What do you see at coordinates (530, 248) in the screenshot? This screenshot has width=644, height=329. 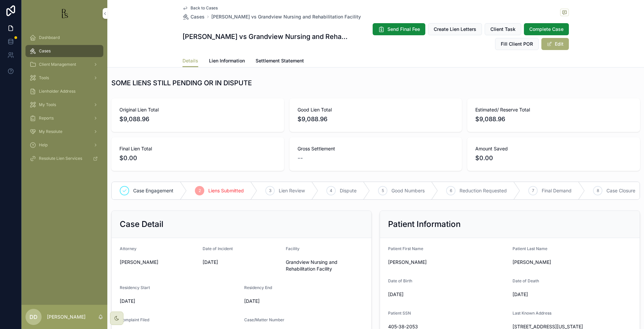 I see `span: Patient Last Name` at bounding box center [530, 248].